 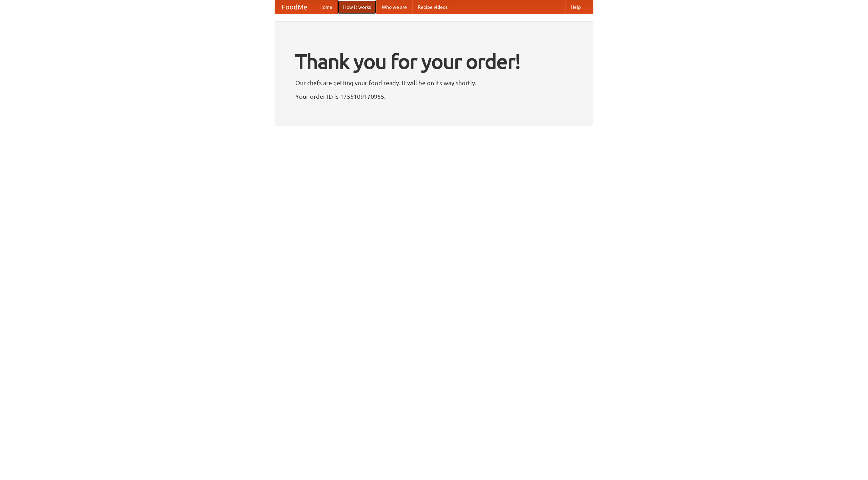 I want to click on p: Your order ID is 1755109170955., so click(x=434, y=96).